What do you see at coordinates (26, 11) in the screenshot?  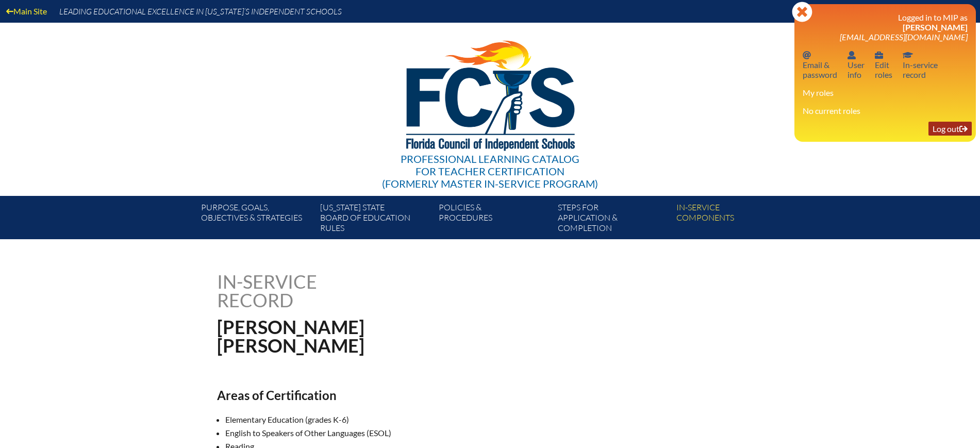 I see `a: Main Site` at bounding box center [26, 11].